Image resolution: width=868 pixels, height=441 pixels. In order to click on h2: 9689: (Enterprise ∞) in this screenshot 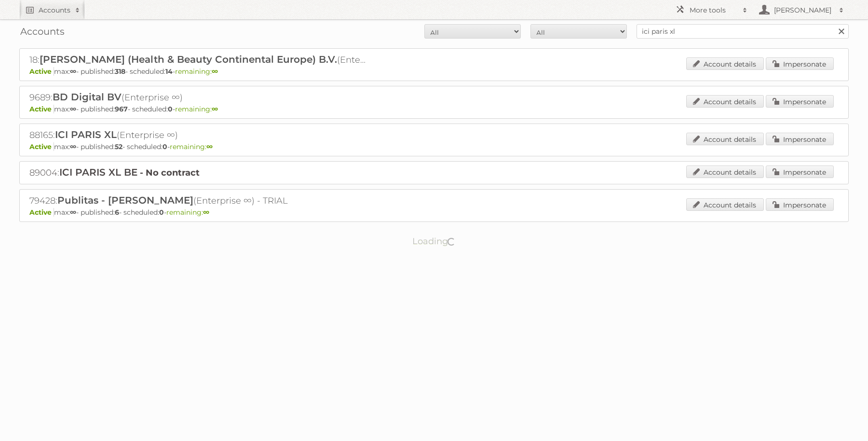, I will do `click(198, 97)`.